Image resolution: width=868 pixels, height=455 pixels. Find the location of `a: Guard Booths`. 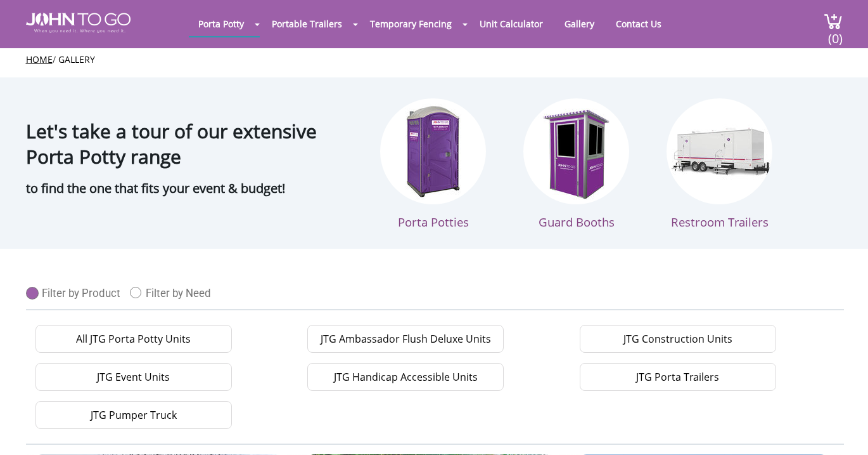

a: Guard Booths is located at coordinates (576, 163).